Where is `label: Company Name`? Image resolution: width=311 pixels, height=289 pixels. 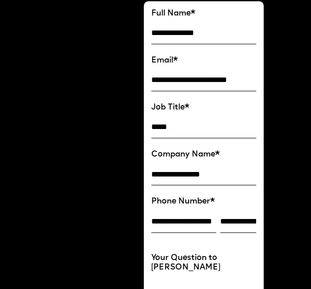
label: Company Name is located at coordinates (204, 154).